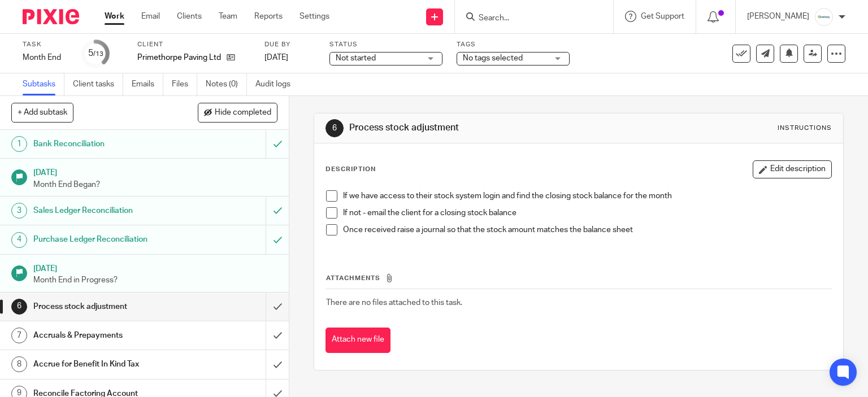  I want to click on a: Team, so click(227, 16).